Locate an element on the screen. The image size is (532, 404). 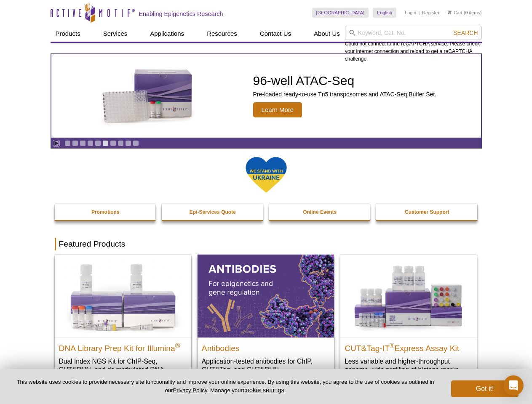
li: (0 items) is located at coordinates (465, 13).